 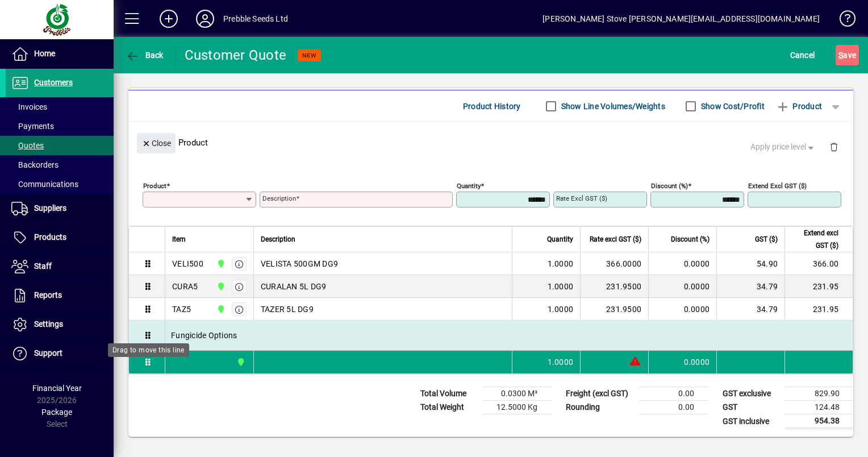 What do you see at coordinates (509, 336) in the screenshot?
I see `div: Fungicide Options` at bounding box center [509, 336].